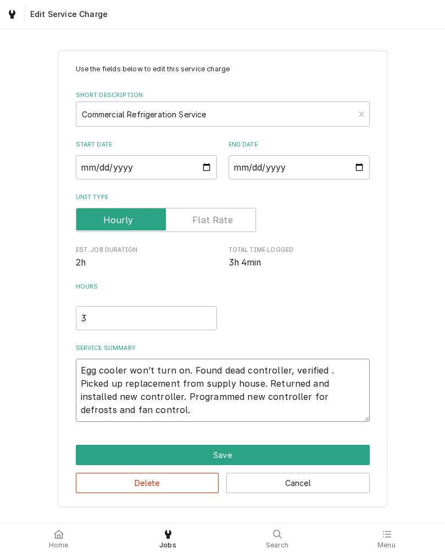  I want to click on button: Save, so click(222, 455).